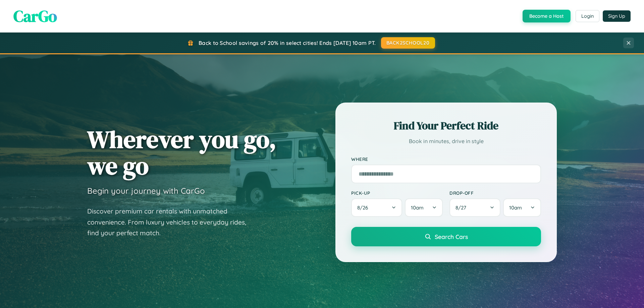 The width and height of the screenshot is (644, 308). Describe the element at coordinates (408, 43) in the screenshot. I see `button: BACK2SCHOOL20` at that location.